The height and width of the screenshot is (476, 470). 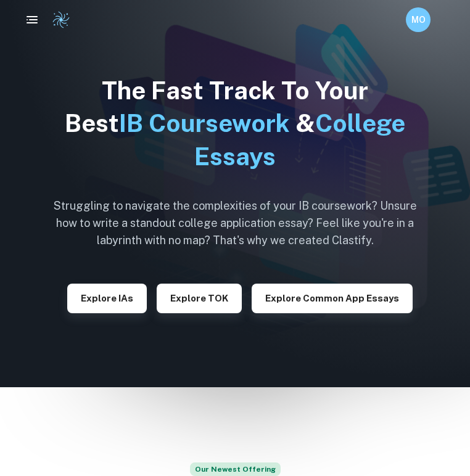 I want to click on button: MO, so click(x=418, y=20).